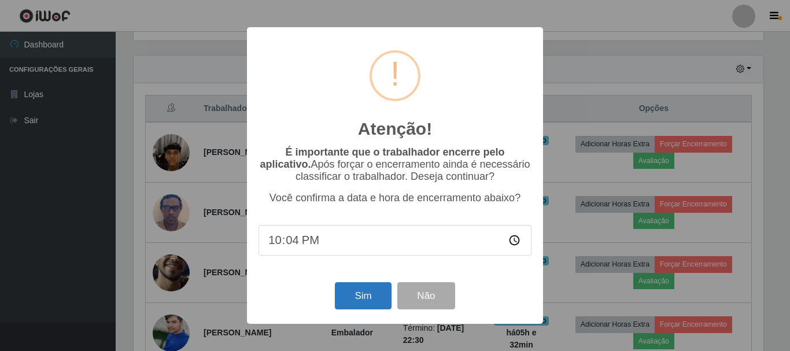  What do you see at coordinates (395, 164) in the screenshot?
I see `p: Após forçar o encerramento ainda é necessário classificar o trabalhador. Deseja continuar?` at bounding box center [395, 164].